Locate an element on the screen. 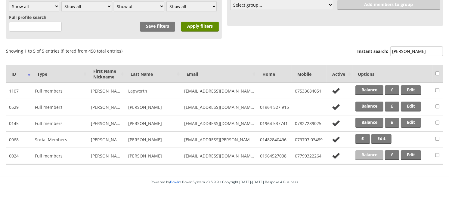 The height and width of the screenshot is (217, 449). input: Apply filters is located at coordinates (200, 26).